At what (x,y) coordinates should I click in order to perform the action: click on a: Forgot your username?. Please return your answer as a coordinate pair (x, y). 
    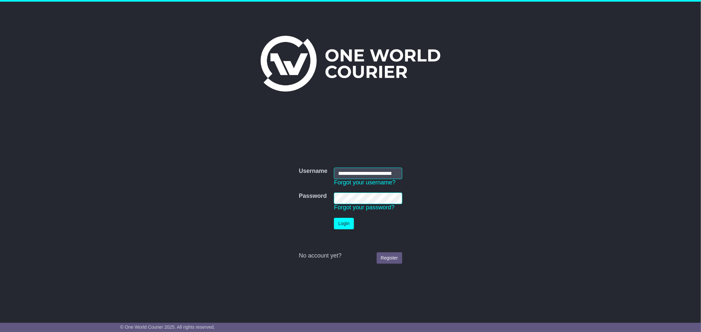
    Looking at the image, I should click on (364, 183).